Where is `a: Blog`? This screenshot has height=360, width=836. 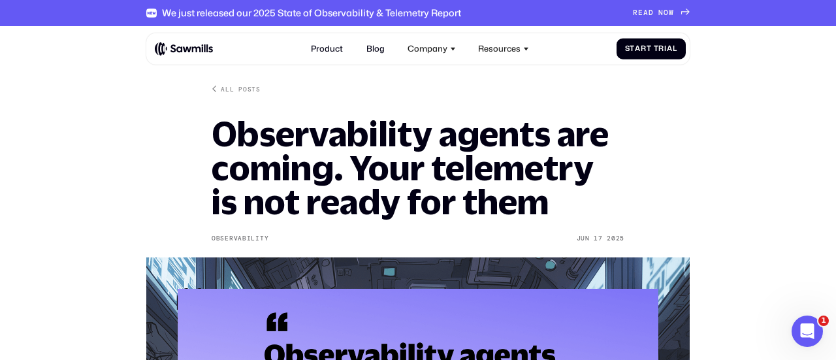 a: Blog is located at coordinates (375, 48).